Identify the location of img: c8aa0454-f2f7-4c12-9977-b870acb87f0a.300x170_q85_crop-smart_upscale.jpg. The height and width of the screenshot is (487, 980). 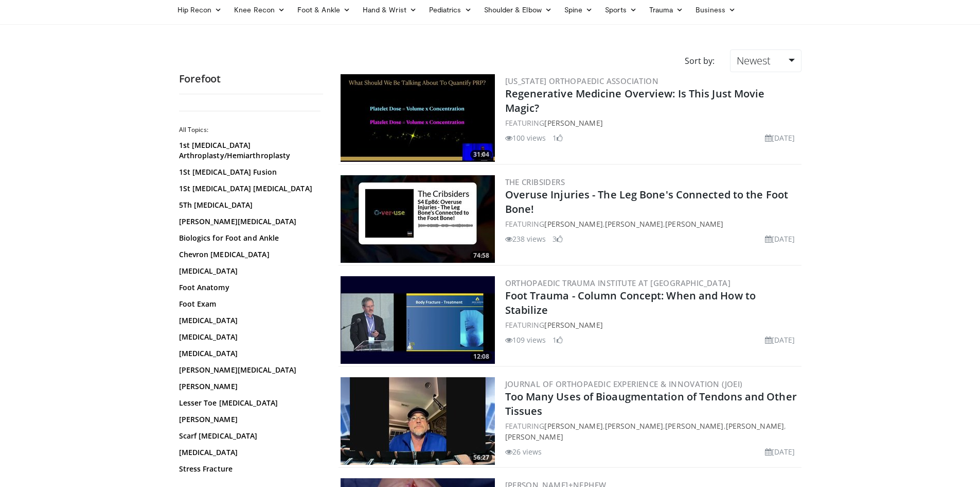
(418, 118).